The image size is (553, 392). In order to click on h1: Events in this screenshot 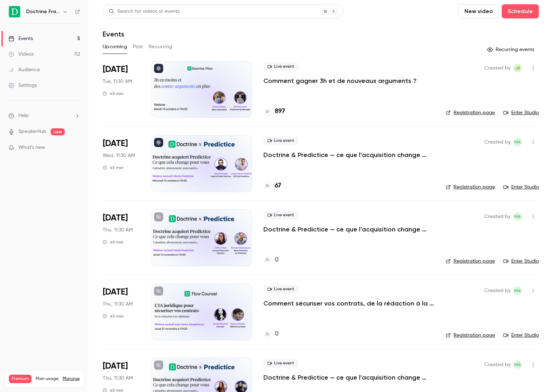, I will do `click(113, 34)`.